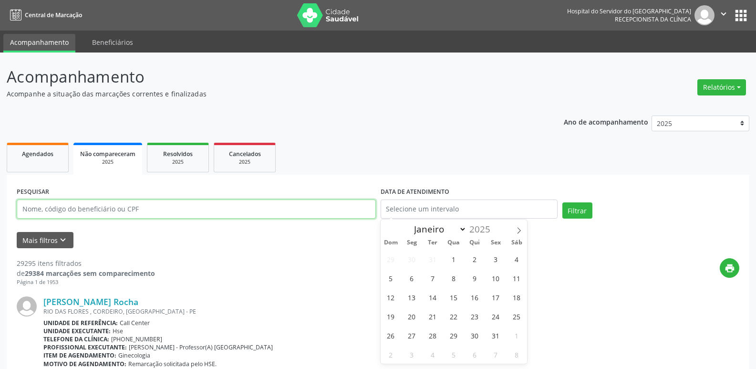 Image resolution: width=756 pixels, height=369 pixels. I want to click on span: Janeiro 5, 2025, so click(391, 278).